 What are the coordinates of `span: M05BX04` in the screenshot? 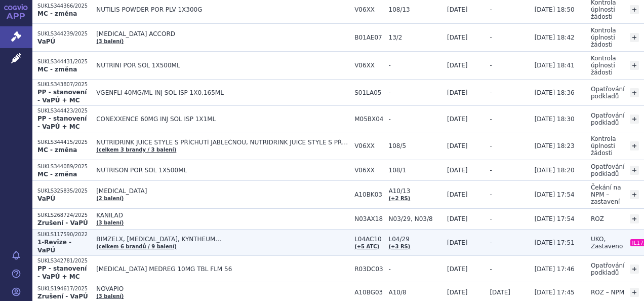 It's located at (368, 119).